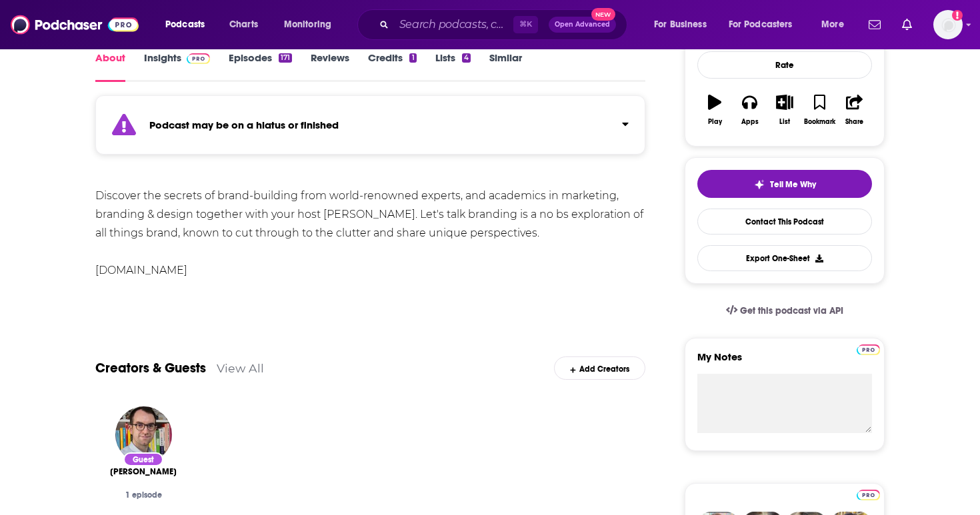 The width and height of the screenshot is (980, 515). I want to click on a: Lists4, so click(452, 67).